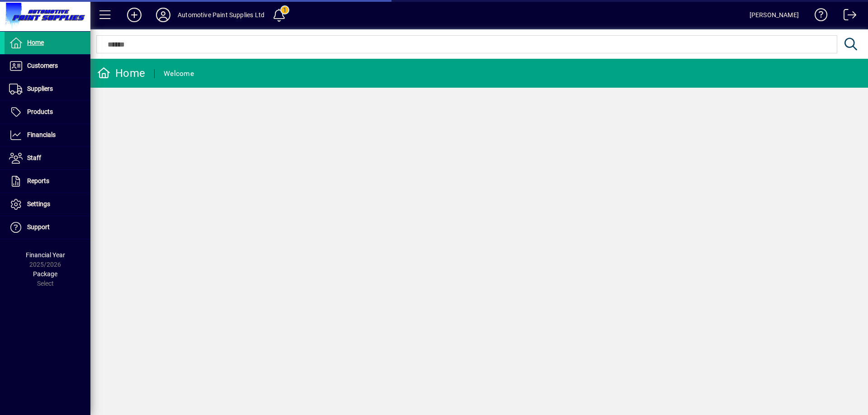 The height and width of the screenshot is (415, 868). Describe the element at coordinates (221, 15) in the screenshot. I see `div: Automotive Paint Supplies Ltd` at that location.